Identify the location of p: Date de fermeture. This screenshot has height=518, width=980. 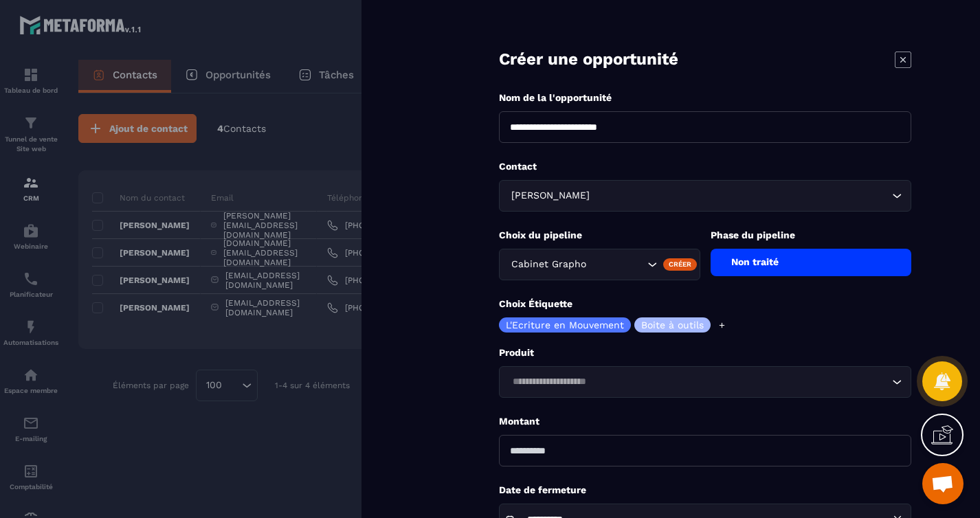
(705, 490).